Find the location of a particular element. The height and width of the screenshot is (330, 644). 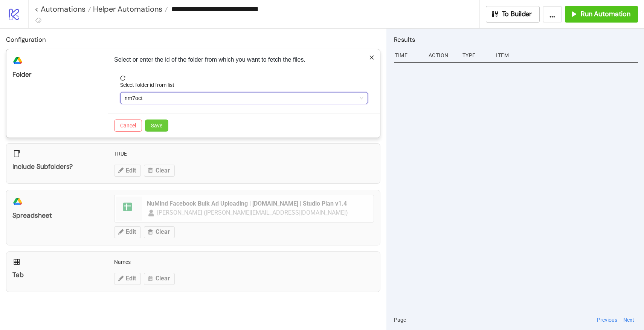

button: Save is located at coordinates (157, 125).